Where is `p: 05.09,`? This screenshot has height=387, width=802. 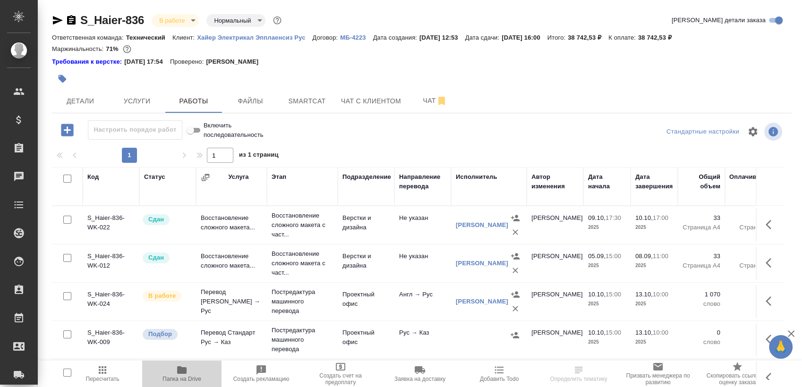 p: 05.09, is located at coordinates (597, 256).